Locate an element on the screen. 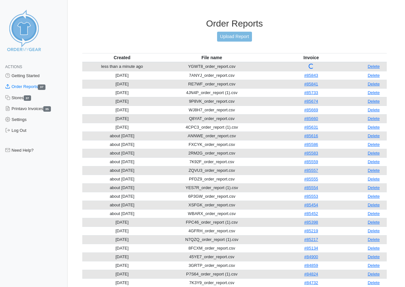 This screenshot has width=405, height=287. a: #85674 is located at coordinates (311, 101).